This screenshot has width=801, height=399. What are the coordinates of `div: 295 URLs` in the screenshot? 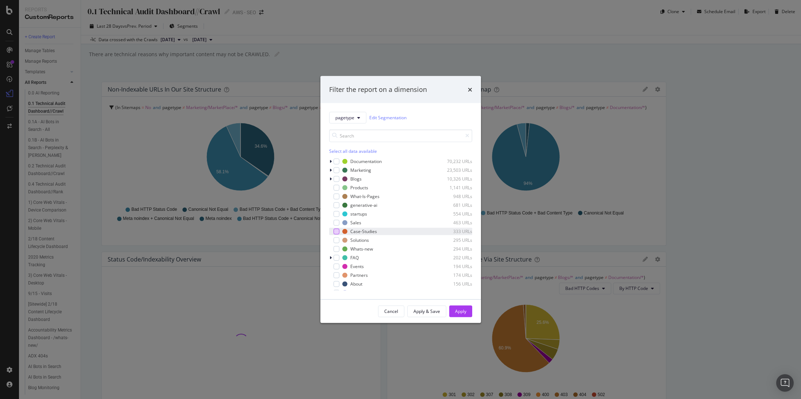 It's located at (454, 240).